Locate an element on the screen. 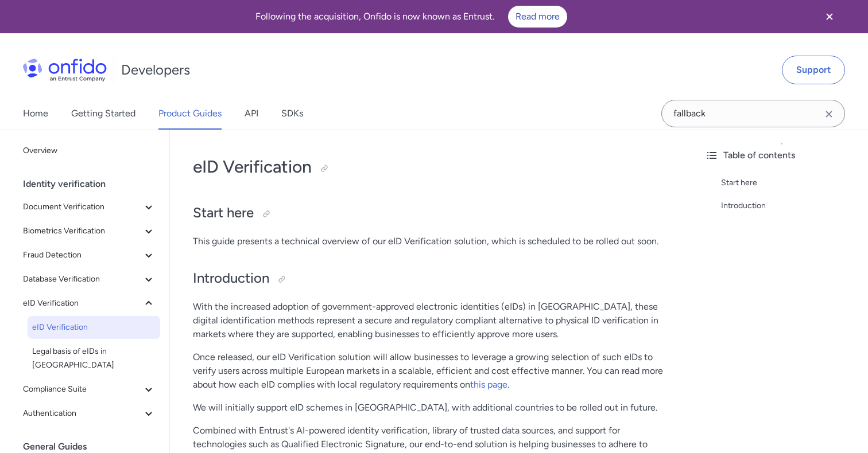 This screenshot has height=453, width=868. a: eID Verification is located at coordinates (94, 327).